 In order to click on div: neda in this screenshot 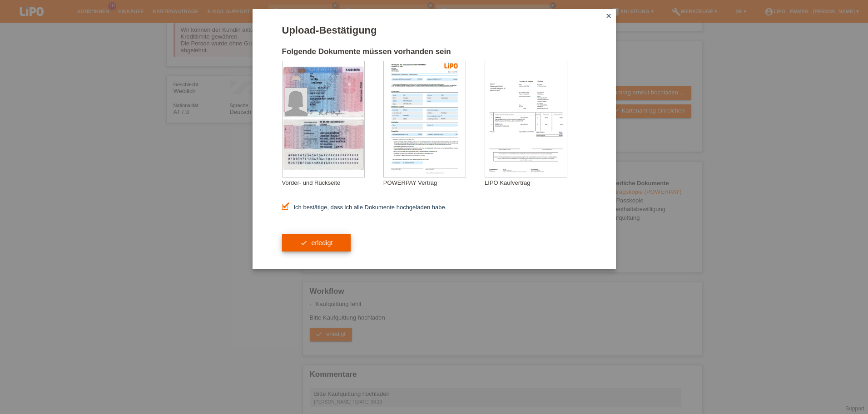, I will do `click(332, 79)`.